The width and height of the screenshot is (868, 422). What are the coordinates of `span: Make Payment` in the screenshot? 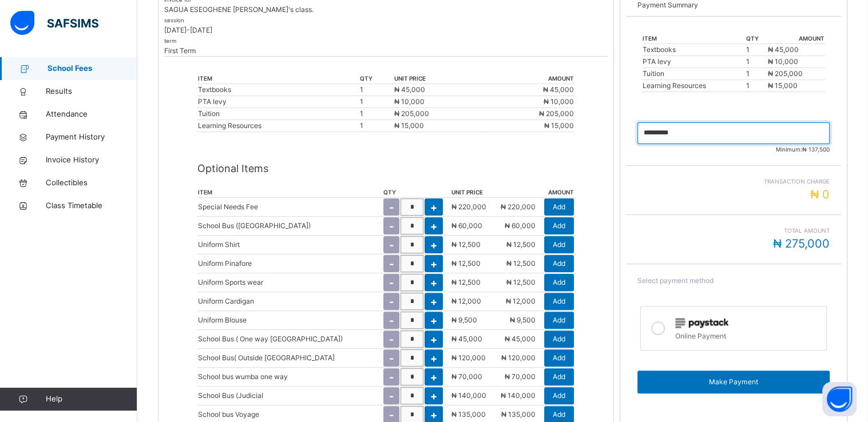 It's located at (733, 382).